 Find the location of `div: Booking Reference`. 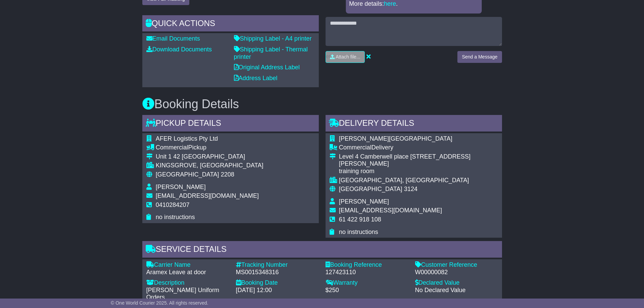

div: Booking Reference is located at coordinates (367, 265).